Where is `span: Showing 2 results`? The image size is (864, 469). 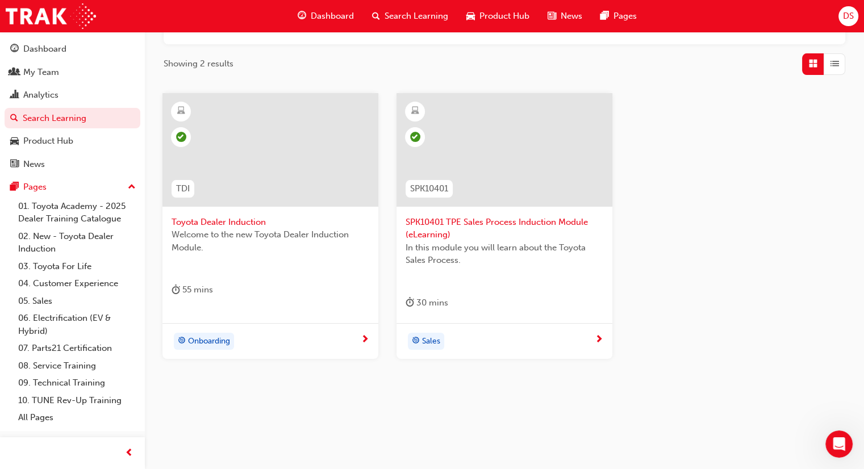 span: Showing 2 results is located at coordinates (198, 64).